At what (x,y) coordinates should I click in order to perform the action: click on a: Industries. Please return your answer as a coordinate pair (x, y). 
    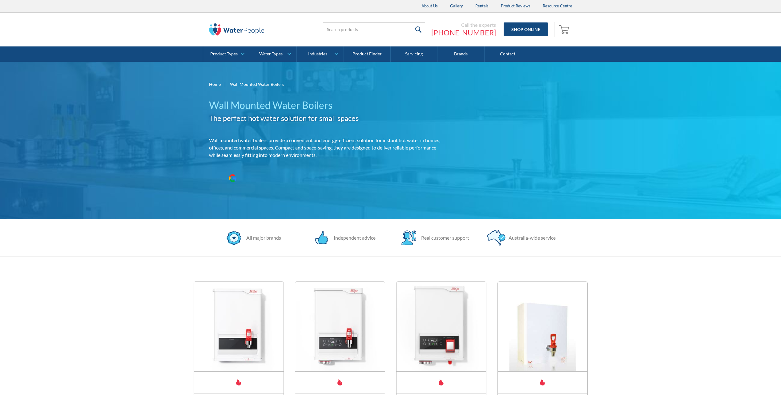
    Looking at the image, I should click on (320, 54).